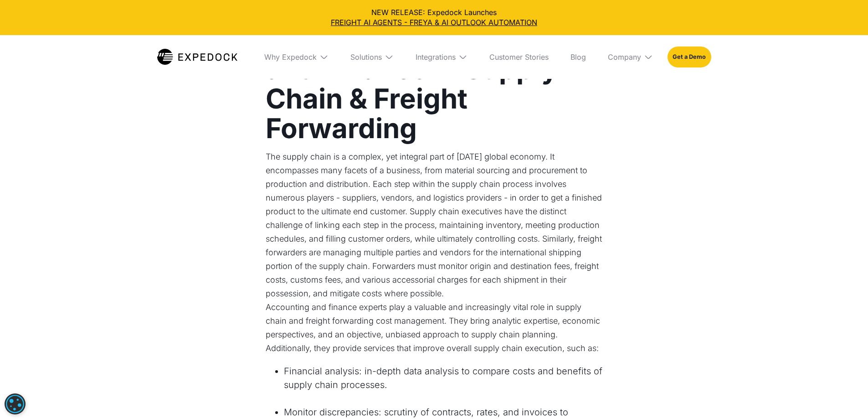 This screenshot has width=868, height=419. Describe the element at coordinates (420, 83) in the screenshot. I see `strong: The Role of Accounting and Finance in Supply Chain & Freight Forwarding` at that location.